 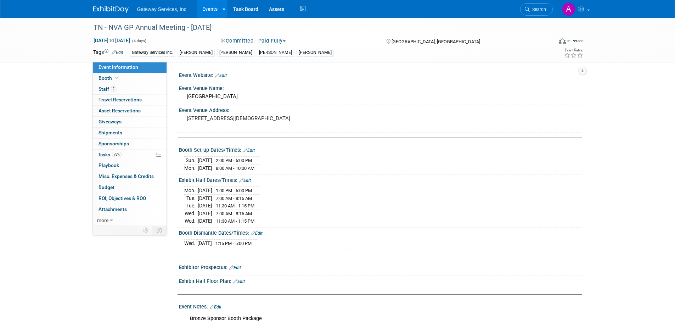 What do you see at coordinates (380, 109) in the screenshot?
I see `div: Event Venue Address:` at bounding box center [380, 109].